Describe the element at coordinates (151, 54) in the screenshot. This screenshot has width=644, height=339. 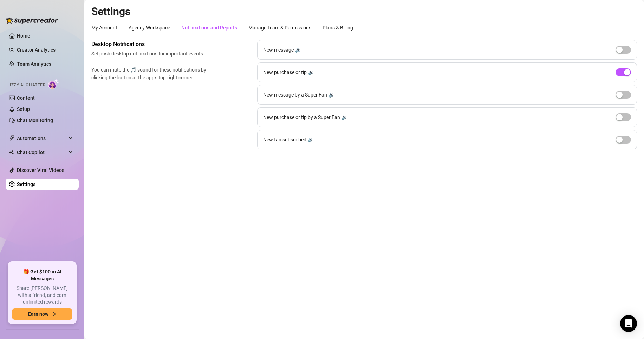
I see `span: Set push desktop notifications for important events.` at that location.